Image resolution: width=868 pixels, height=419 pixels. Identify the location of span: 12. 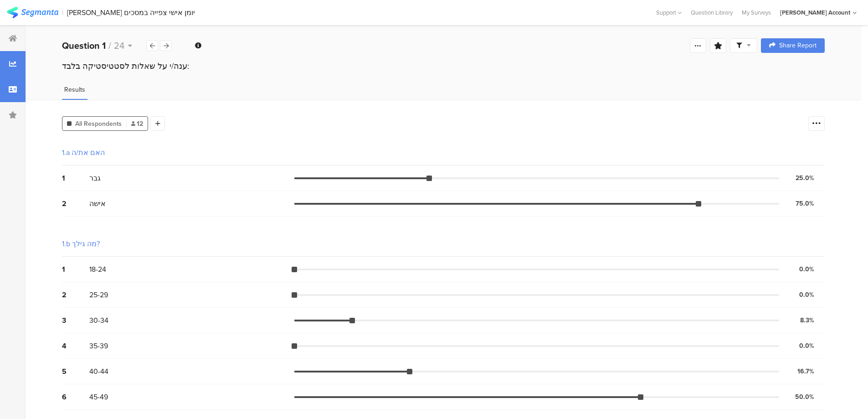
(137, 124).